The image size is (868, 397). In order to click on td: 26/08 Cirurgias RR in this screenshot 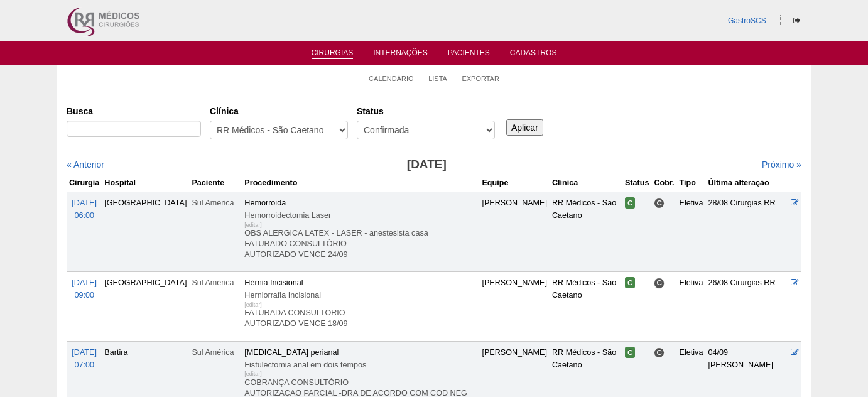, I will do `click(747, 306)`.